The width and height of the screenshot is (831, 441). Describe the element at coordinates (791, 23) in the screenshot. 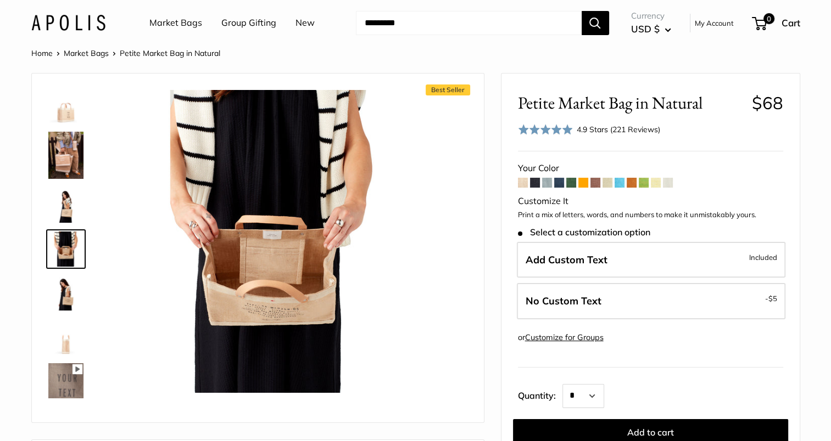

I see `span: Cart` at that location.